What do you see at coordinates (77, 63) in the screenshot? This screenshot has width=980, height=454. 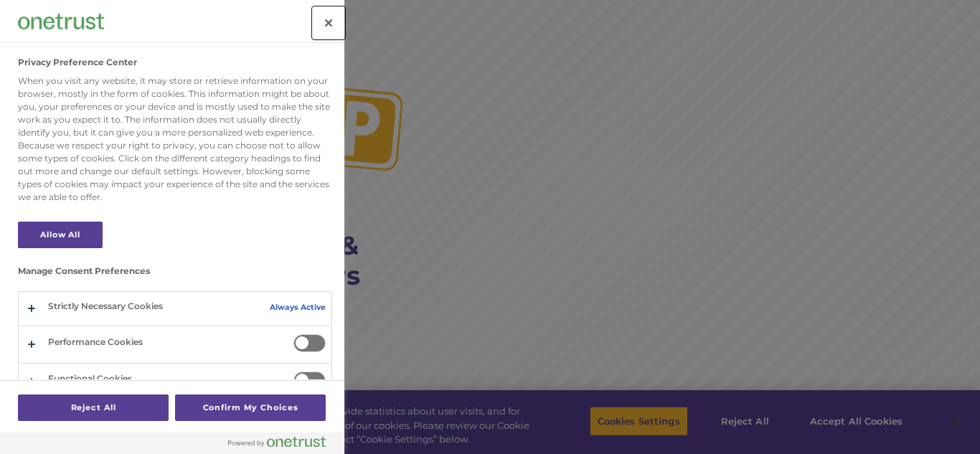 I see `h2: Privacy Preference Center` at bounding box center [77, 63].